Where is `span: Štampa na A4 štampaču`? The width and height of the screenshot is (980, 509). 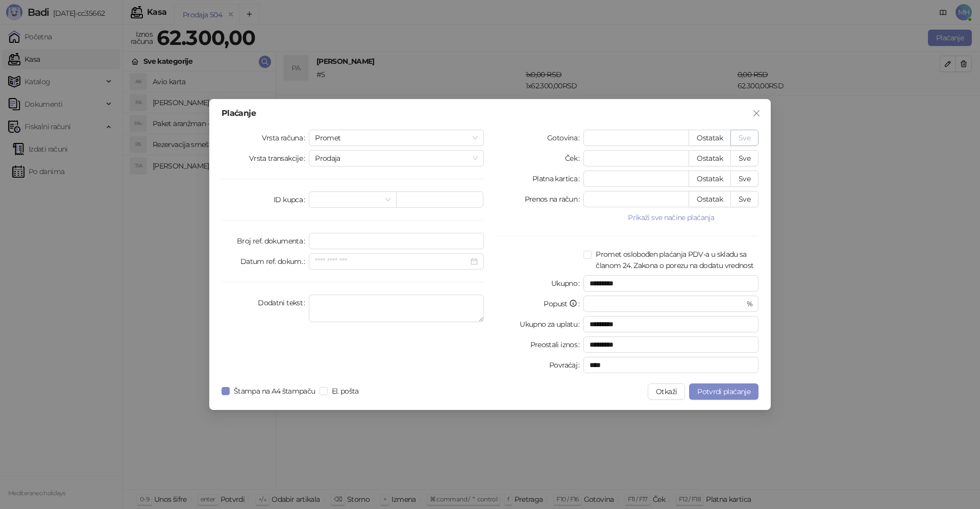
span: Štampa na A4 štampaču is located at coordinates (274, 391).